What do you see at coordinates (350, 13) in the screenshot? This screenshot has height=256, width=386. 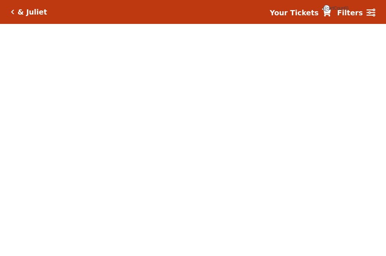 I see `strong: Filters` at bounding box center [350, 13].